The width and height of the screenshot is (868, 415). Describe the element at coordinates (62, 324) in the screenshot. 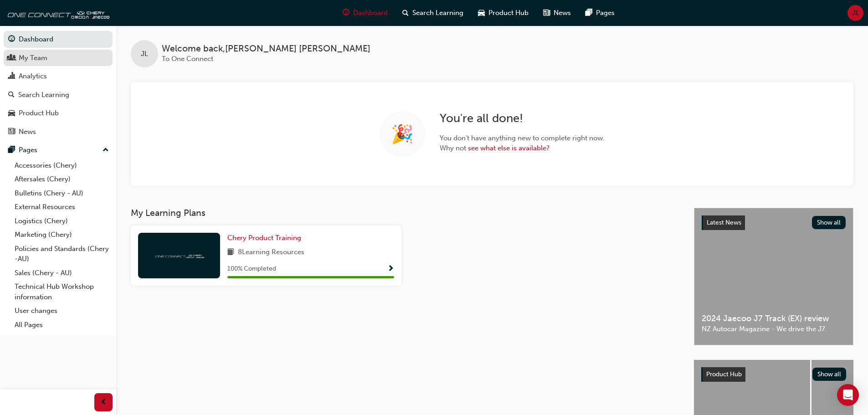

I see `a: All Pages` at that location.